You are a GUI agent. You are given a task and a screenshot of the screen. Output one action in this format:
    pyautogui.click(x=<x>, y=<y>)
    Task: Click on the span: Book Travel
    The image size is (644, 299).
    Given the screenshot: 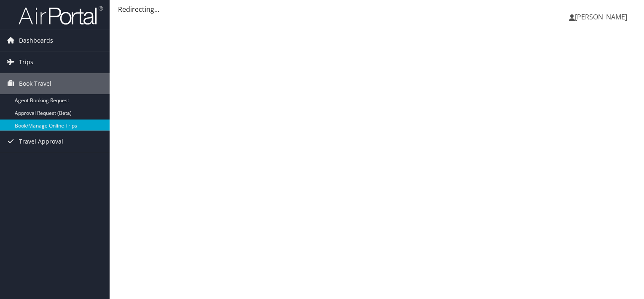 What is the action you would take?
    pyautogui.click(x=35, y=83)
    